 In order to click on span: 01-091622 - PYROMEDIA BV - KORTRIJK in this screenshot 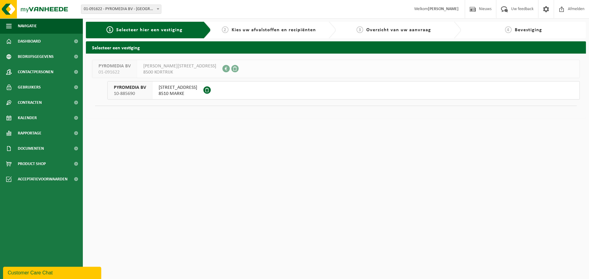, I will do `click(121, 9)`.